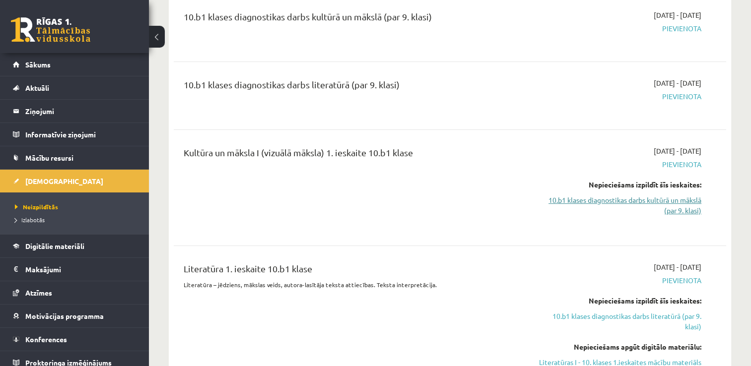 The image size is (751, 366). Describe the element at coordinates (81, 111) in the screenshot. I see `legend: Ziņojumi` at that location.